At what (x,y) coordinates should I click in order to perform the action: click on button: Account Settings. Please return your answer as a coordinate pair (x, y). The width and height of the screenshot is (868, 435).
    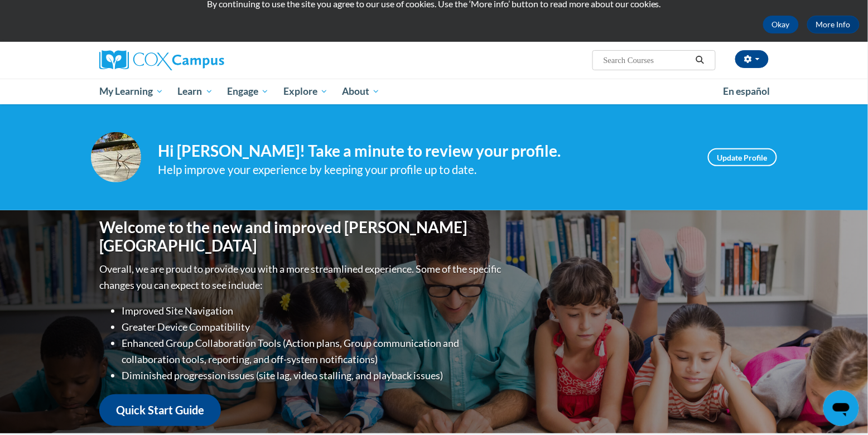
    Looking at the image, I should click on (753, 59).